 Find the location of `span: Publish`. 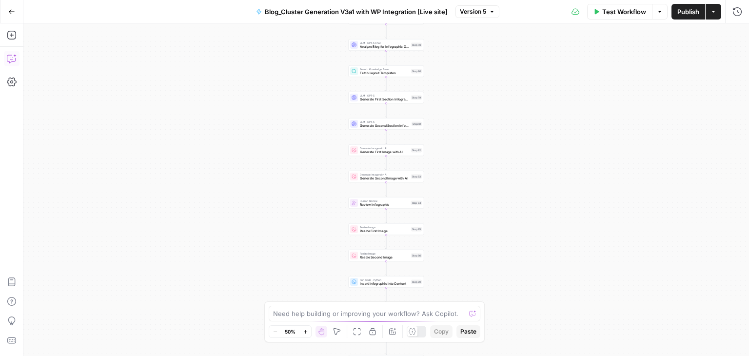

span: Publish is located at coordinates (688, 12).